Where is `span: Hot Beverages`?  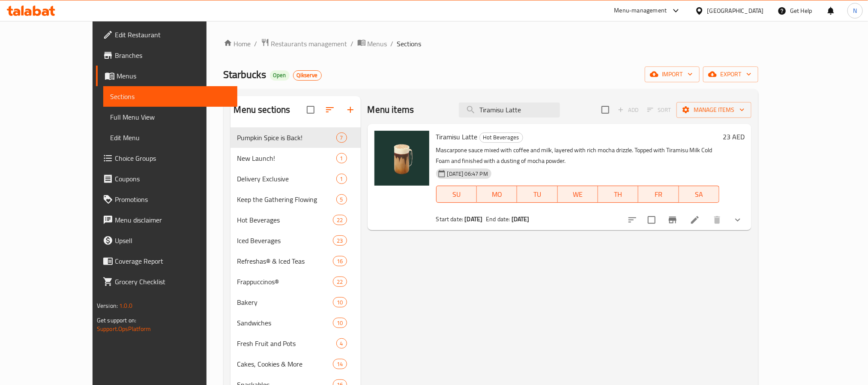
span: Hot Beverages is located at coordinates (502, 137).